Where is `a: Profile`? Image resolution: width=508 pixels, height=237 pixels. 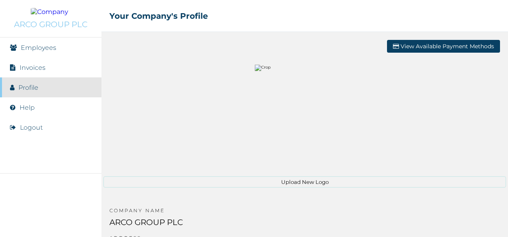
a: Profile is located at coordinates (28, 87).